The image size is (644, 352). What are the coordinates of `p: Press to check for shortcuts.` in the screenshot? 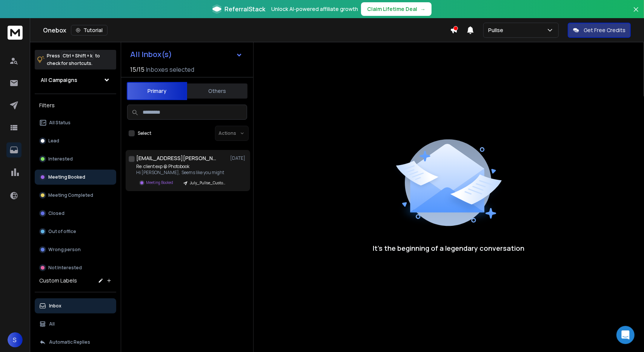 It's located at (73, 59).